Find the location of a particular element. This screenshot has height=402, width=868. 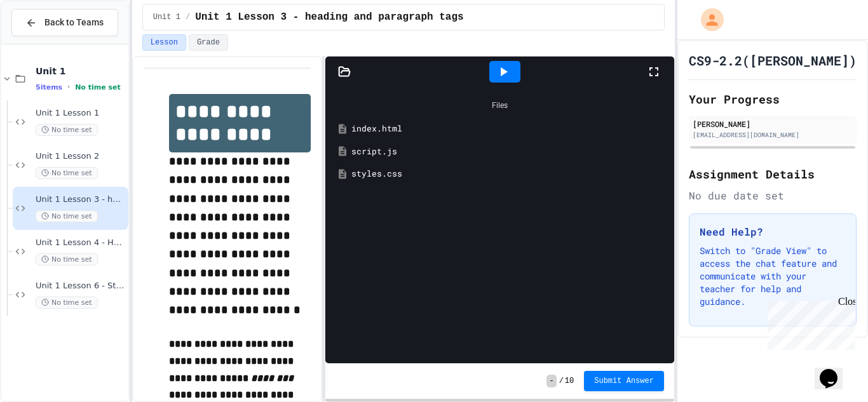

h2: Your Progress is located at coordinates (772, 99).